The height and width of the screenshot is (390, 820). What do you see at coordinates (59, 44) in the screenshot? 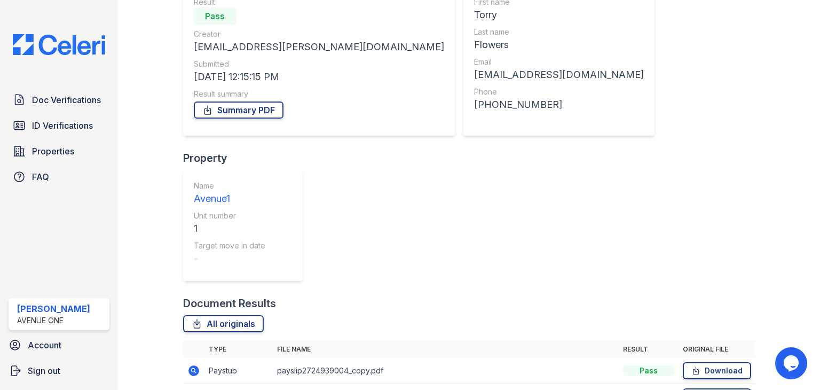
I see `img: CE_Logo_Blue-a8612792a0a2168367f1c8372b55b34899dd931a85d93a1a3d3e32e68fde9ad4.png` at bounding box center [59, 44].